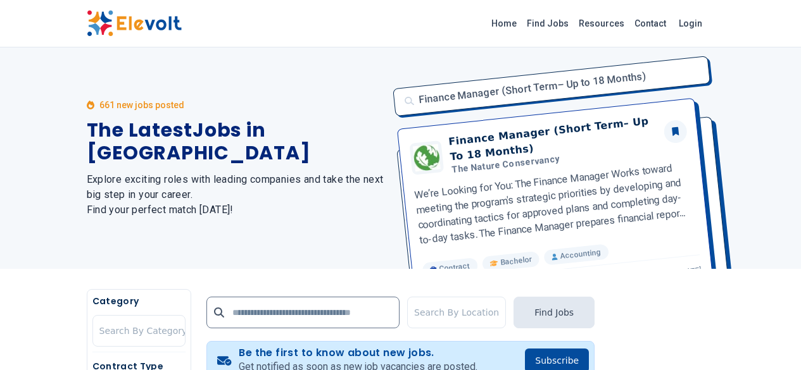  I want to click on a: Find Jobs, so click(548, 23).